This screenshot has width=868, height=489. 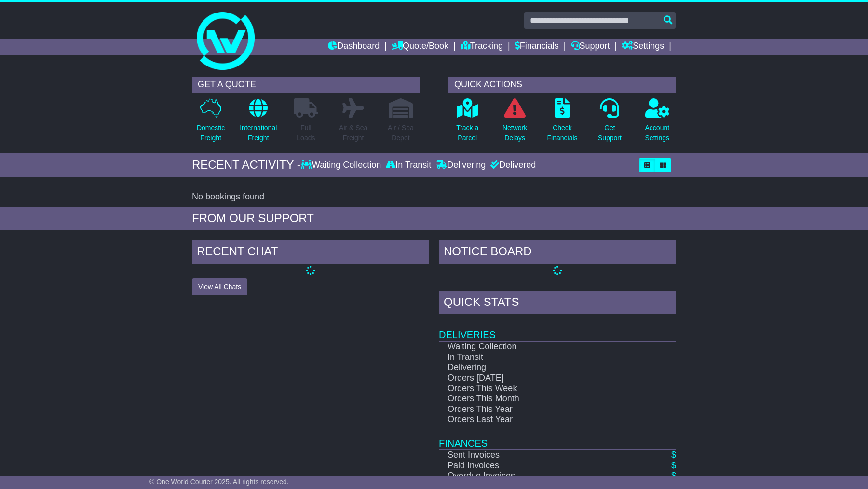 I want to click on p: Account Settings, so click(x=658, y=133).